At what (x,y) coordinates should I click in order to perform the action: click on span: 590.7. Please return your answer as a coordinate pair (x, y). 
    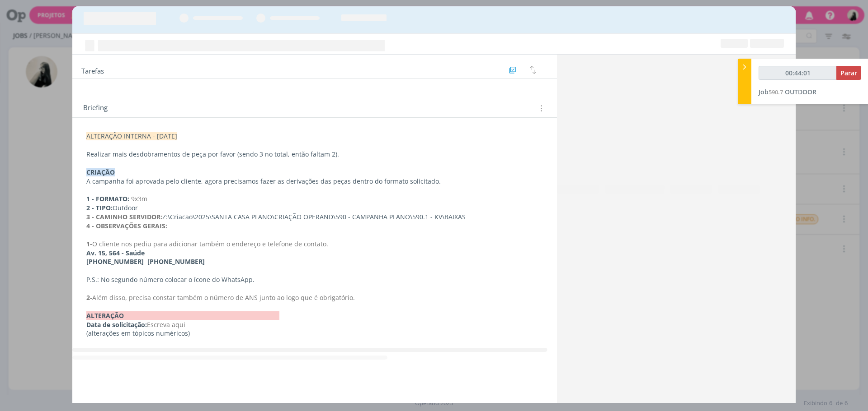
    Looking at the image, I should click on (776, 92).